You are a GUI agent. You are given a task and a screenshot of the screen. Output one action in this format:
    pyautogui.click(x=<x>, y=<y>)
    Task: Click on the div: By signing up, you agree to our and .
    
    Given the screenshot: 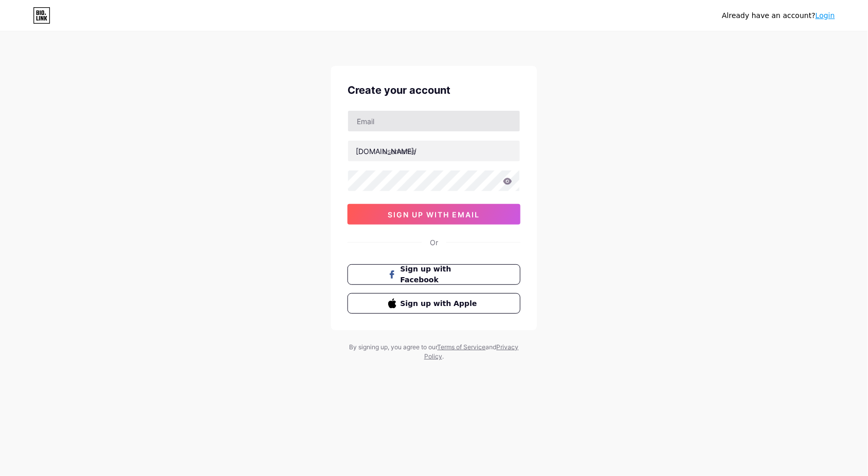 What is the action you would take?
    pyautogui.click(x=434, y=352)
    